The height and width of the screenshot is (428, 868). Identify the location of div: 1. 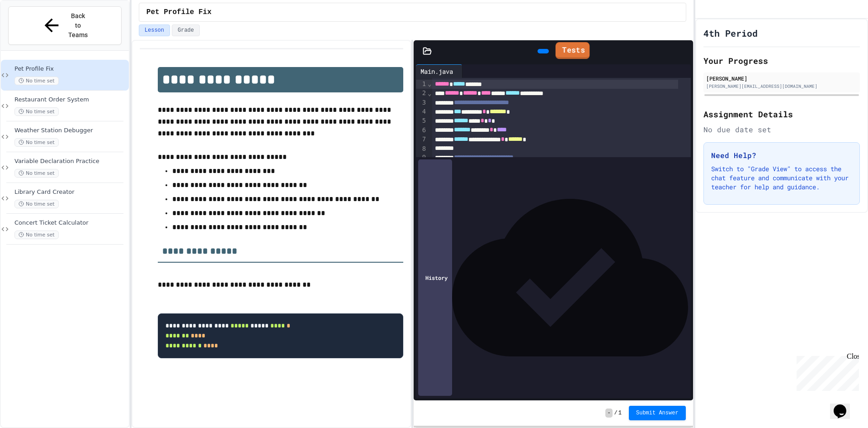
(421, 84).